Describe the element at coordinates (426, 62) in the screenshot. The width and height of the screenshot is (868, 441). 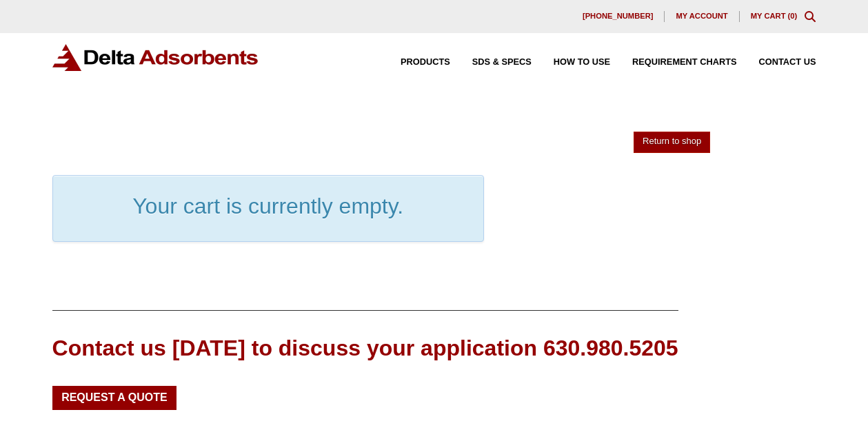
I see `span: Products` at that location.